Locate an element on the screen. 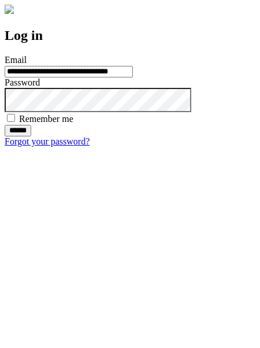 The image size is (260, 348). a: Forgot your password? is located at coordinates (47, 141).